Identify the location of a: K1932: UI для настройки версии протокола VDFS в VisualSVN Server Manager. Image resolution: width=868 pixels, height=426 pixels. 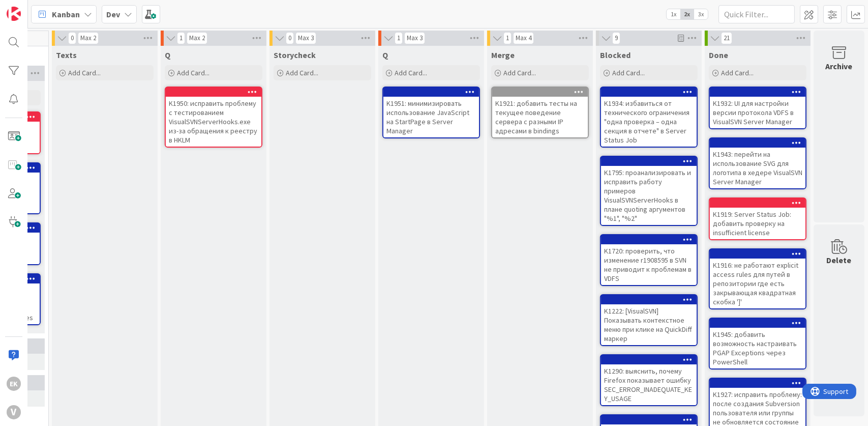
(758, 108).